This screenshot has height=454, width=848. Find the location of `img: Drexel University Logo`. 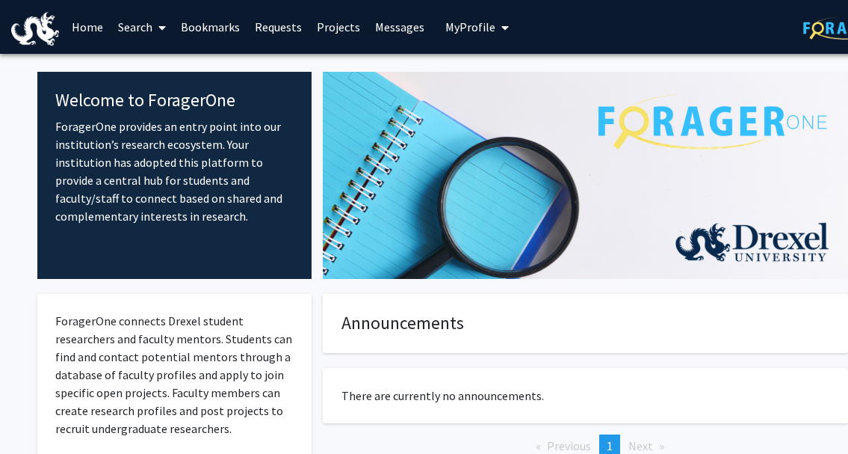

img: Drexel University Logo is located at coordinates (35, 28).